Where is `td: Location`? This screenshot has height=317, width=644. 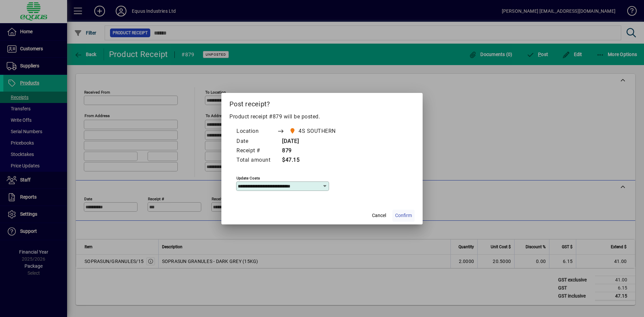 td: Location is located at coordinates (256, 131).